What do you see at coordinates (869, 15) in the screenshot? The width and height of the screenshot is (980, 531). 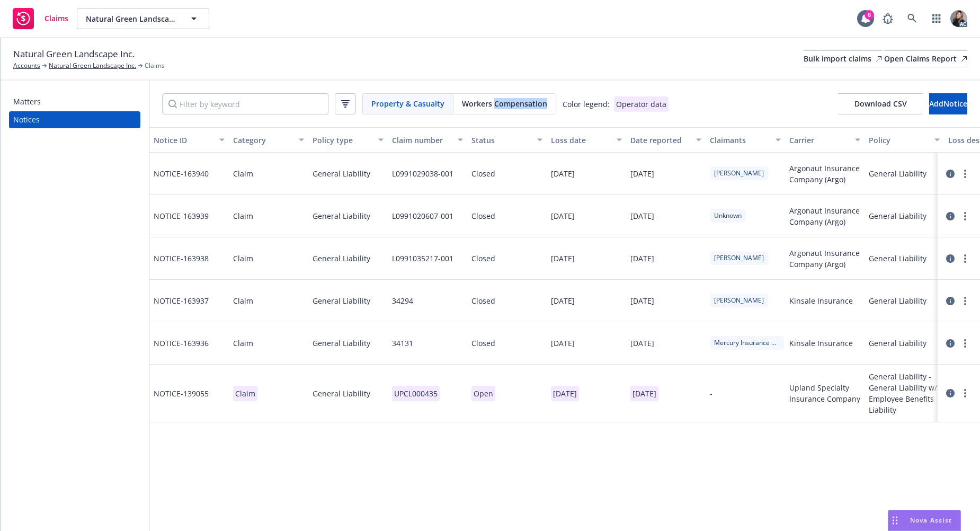 I see `div: 6` at bounding box center [869, 15].